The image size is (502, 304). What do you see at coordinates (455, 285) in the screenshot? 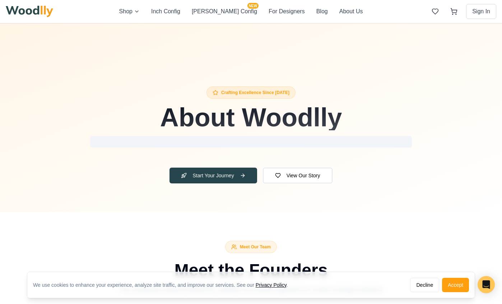
I see `button: Accept` at bounding box center [455, 285].